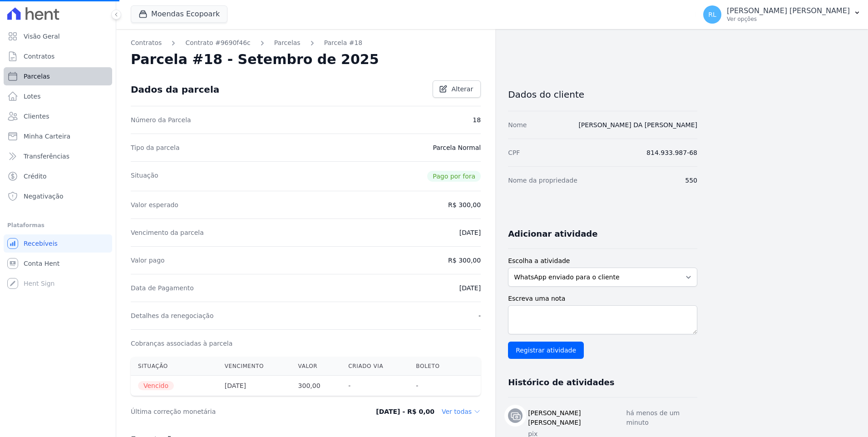 The height and width of the screenshot is (437, 868). I want to click on th: Criado via, so click(375, 367).